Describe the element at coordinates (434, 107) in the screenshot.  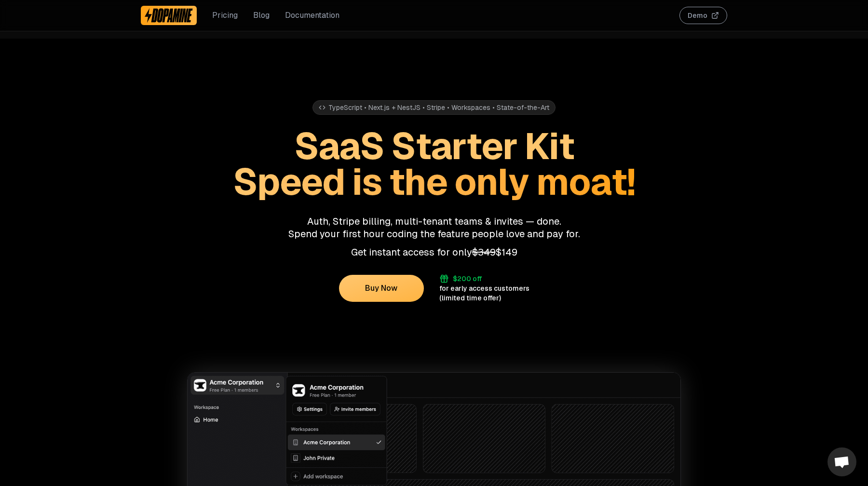
I see `div: TypeScript • Next.js + NestJS • Stripe • Workspaces • State-of-the-Art` at that location.